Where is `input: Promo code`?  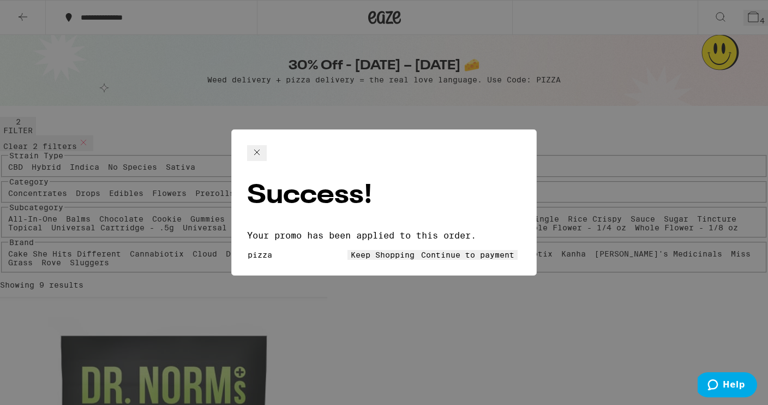 input: Promo code is located at coordinates (297, 255).